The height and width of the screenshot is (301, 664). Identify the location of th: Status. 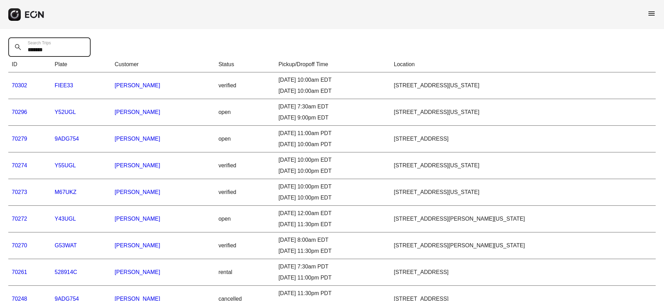
(245, 64).